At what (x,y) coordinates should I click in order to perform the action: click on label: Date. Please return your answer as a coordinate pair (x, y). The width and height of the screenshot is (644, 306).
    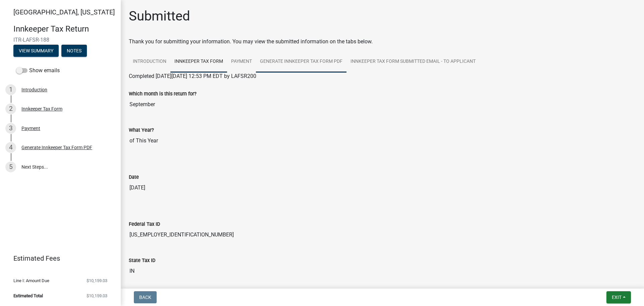
    Looking at the image, I should click on (134, 177).